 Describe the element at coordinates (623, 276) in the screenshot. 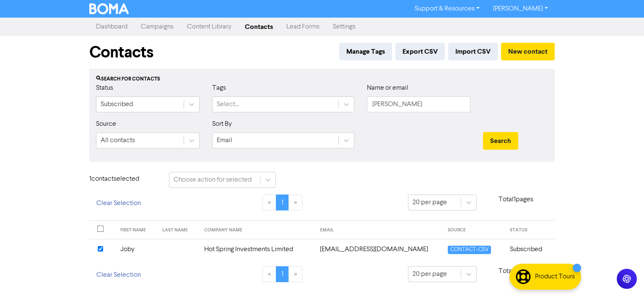

I see `div: Chat Widget` at that location.